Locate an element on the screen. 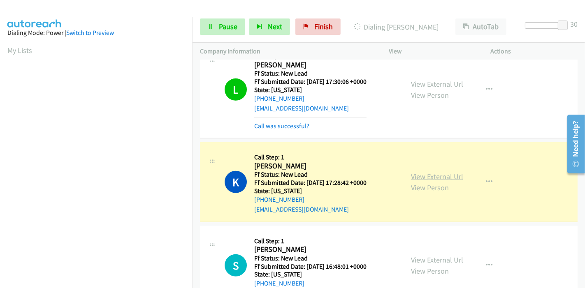 The image size is (585, 288). span: Finish is located at coordinates (323, 26).